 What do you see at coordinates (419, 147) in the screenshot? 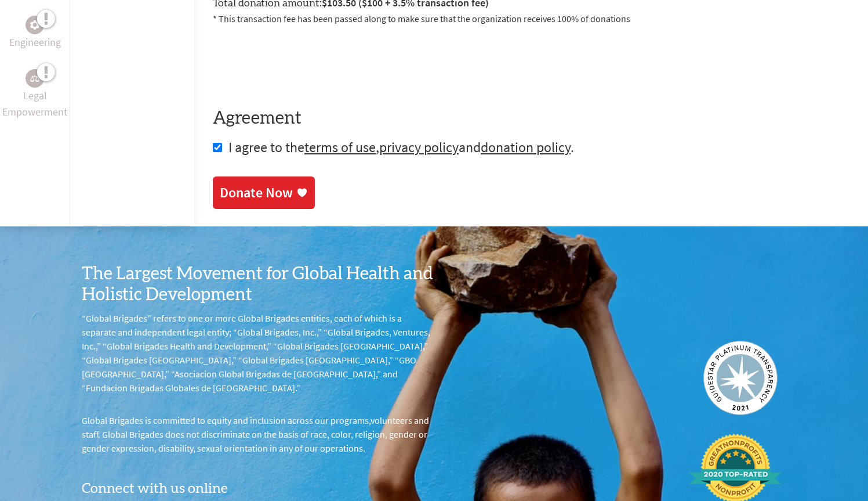
I see `a: privacy policy` at bounding box center [419, 147].